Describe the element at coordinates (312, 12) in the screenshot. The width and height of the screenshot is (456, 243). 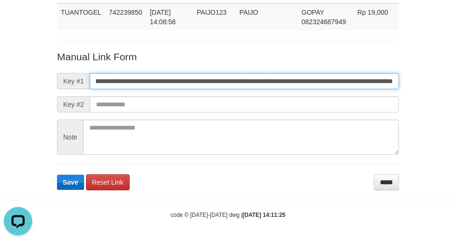
I see `span: GOPAY` at that location.